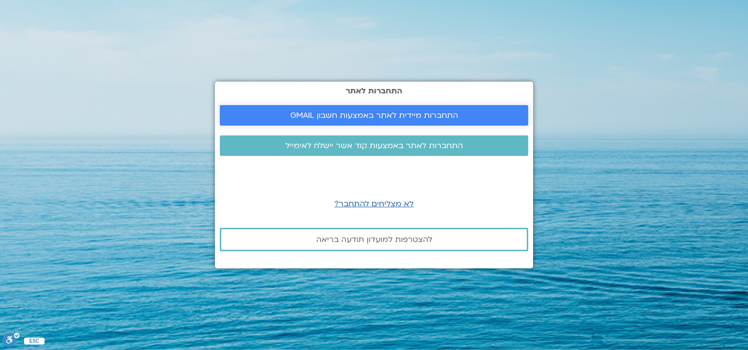  I want to click on span: התחברות מיידית לאתר באמצעות חשבון GMAIL, so click(374, 115).